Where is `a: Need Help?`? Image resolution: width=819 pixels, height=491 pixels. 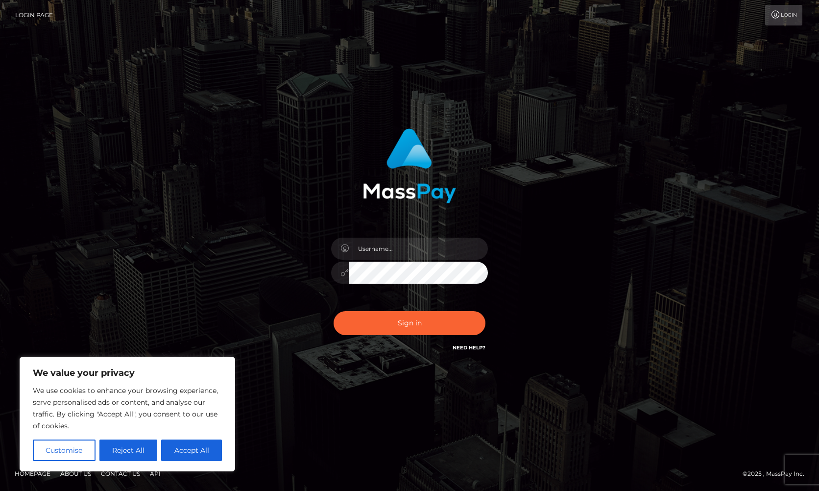 a: Need Help? is located at coordinates (469, 347).